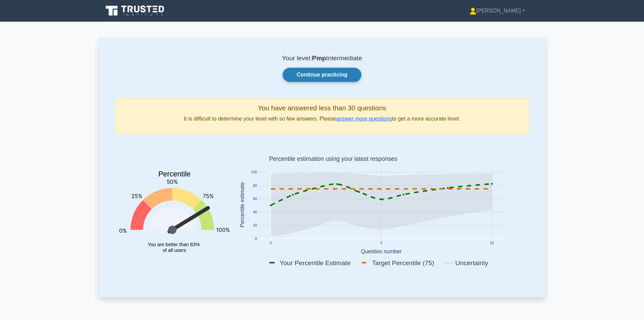  I want to click on text: 5, so click(381, 243).